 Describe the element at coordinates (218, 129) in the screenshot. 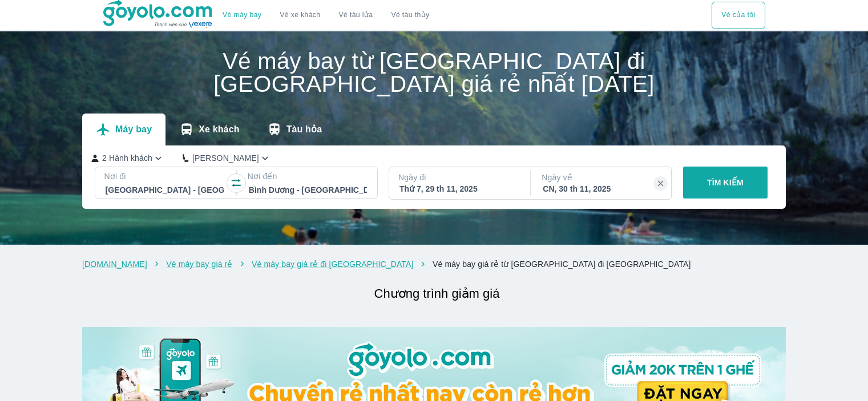

I see `p: Xe khách` at that location.